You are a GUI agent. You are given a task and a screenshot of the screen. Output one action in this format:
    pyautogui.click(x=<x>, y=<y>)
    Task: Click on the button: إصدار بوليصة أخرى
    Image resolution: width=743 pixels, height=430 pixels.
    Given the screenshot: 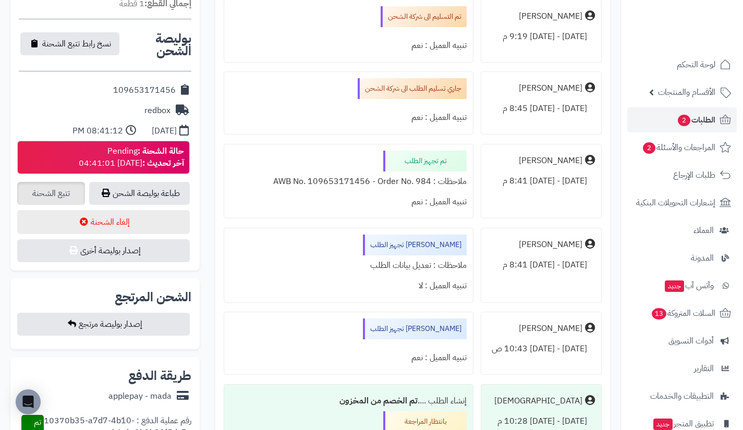 What is the action you would take?
    pyautogui.click(x=103, y=251)
    